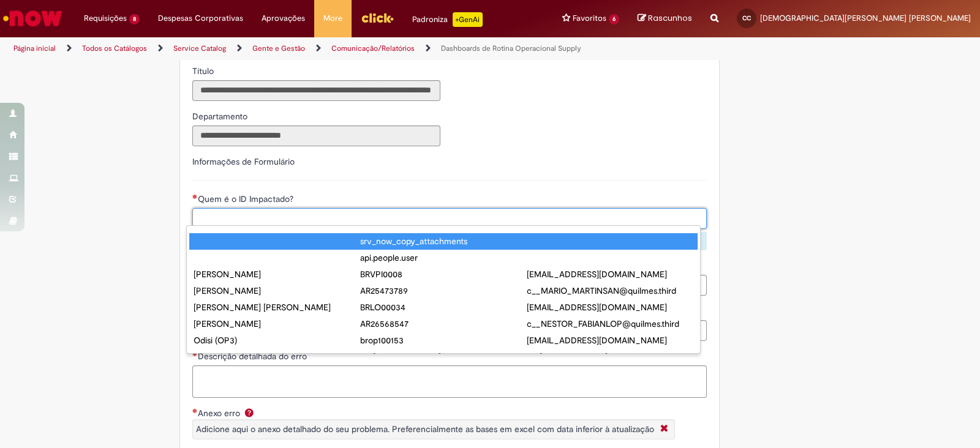 This screenshot has width=980, height=448. What do you see at coordinates (610, 324) in the screenshot?
I see `div: c__NESTOR_FABIANLOP@quilmes.third` at bounding box center [610, 324].